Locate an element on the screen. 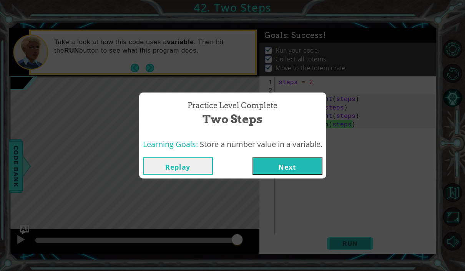 This screenshot has height=271, width=465. span: Practice Level Complete is located at coordinates (232, 106).